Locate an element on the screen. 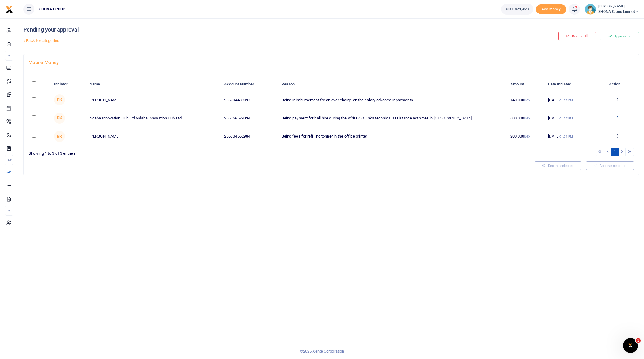 The width and height of the screenshot is (644, 359). td: 256766529334 is located at coordinates (249, 118).